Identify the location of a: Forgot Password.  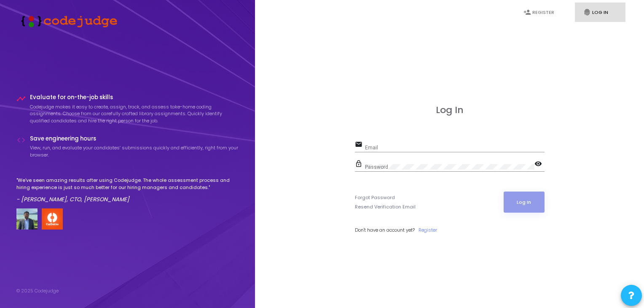
(375, 197).